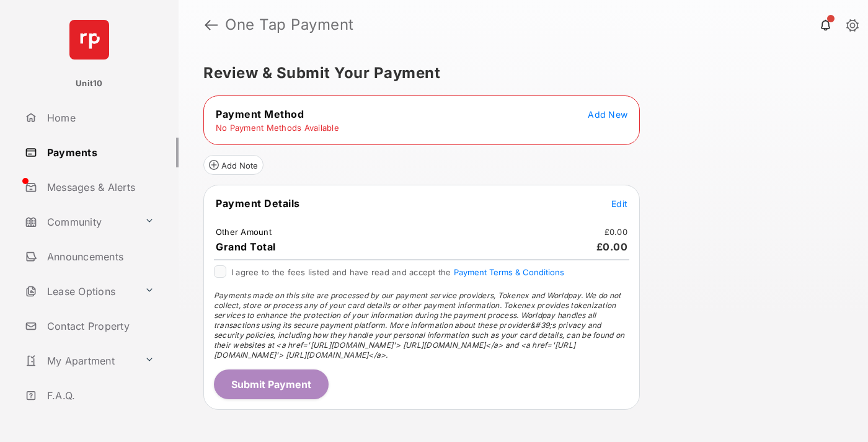 This screenshot has height=442, width=868. What do you see at coordinates (99, 187) in the screenshot?
I see `a: Messages & Alerts` at bounding box center [99, 187].